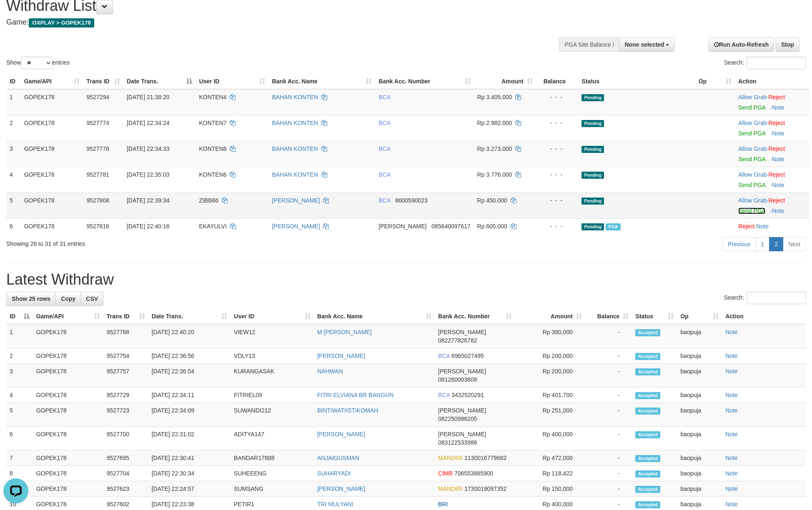 The height and width of the screenshot is (510, 812). Describe the element at coordinates (644, 45) in the screenshot. I see `span: None selected` at that location.